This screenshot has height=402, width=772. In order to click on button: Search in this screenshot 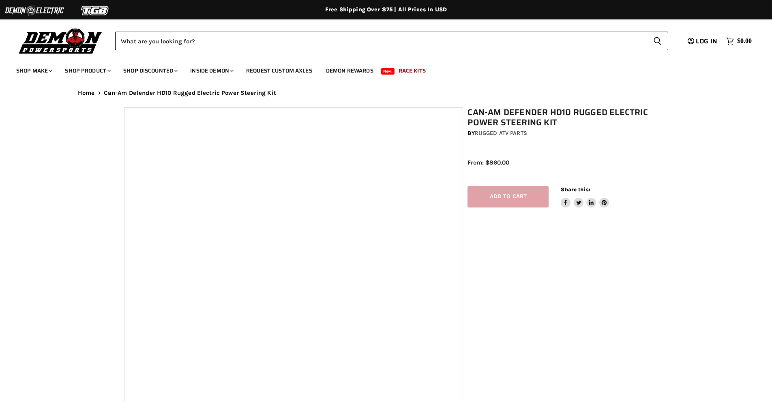, I will do `click(657, 41)`.